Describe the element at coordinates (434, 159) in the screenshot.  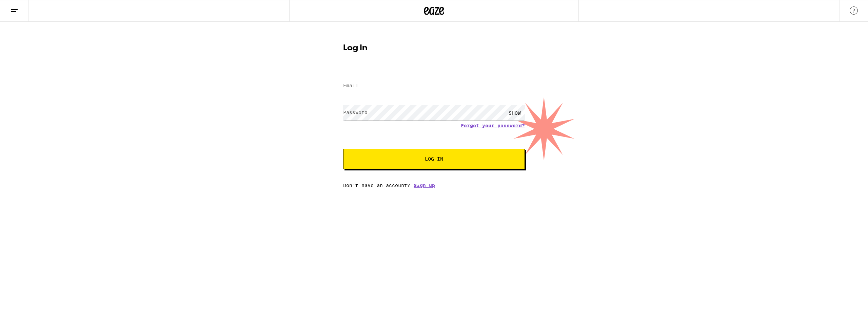
I see `button: Log In` at that location.